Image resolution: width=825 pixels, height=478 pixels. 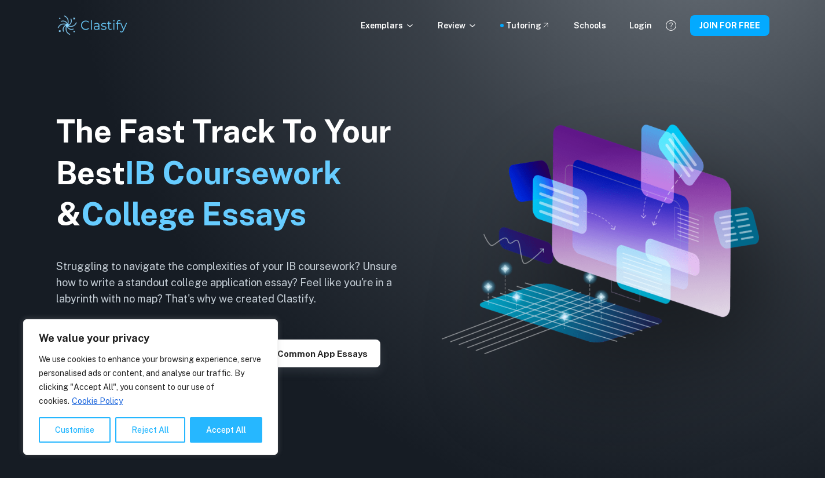 I want to click on a: Clastify logo, so click(x=93, y=25).